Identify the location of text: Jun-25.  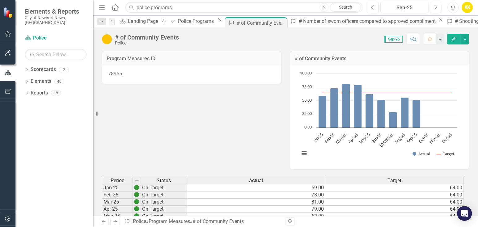
(376, 138).